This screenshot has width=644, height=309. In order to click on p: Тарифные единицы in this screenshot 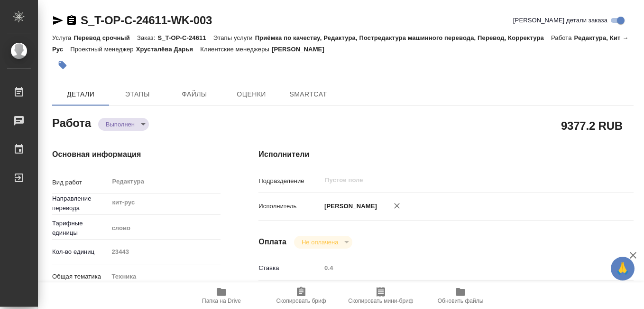, I will do `click(80, 228)`.